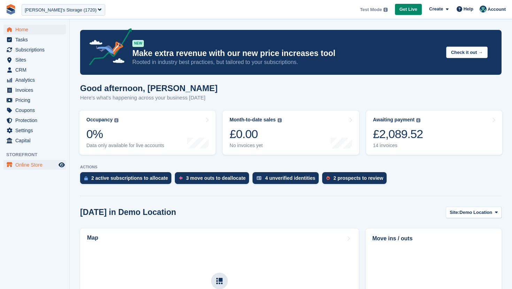 The image size is (512, 289). What do you see at coordinates (36, 80) in the screenshot?
I see `span: Analytics` at bounding box center [36, 80].